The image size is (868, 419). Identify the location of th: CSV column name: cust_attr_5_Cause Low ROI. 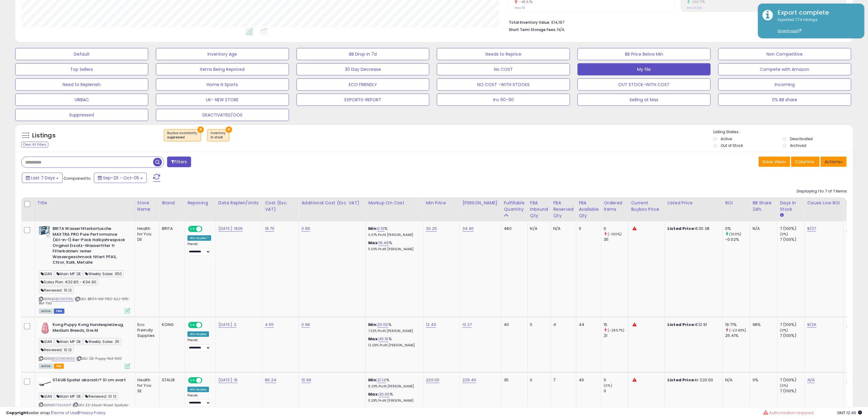
(824, 209).